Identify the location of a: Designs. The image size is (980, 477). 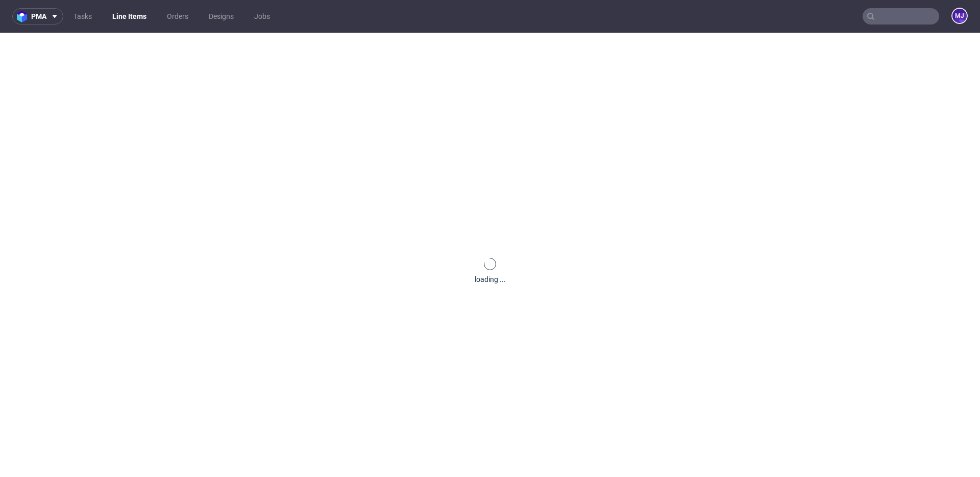
(221, 16).